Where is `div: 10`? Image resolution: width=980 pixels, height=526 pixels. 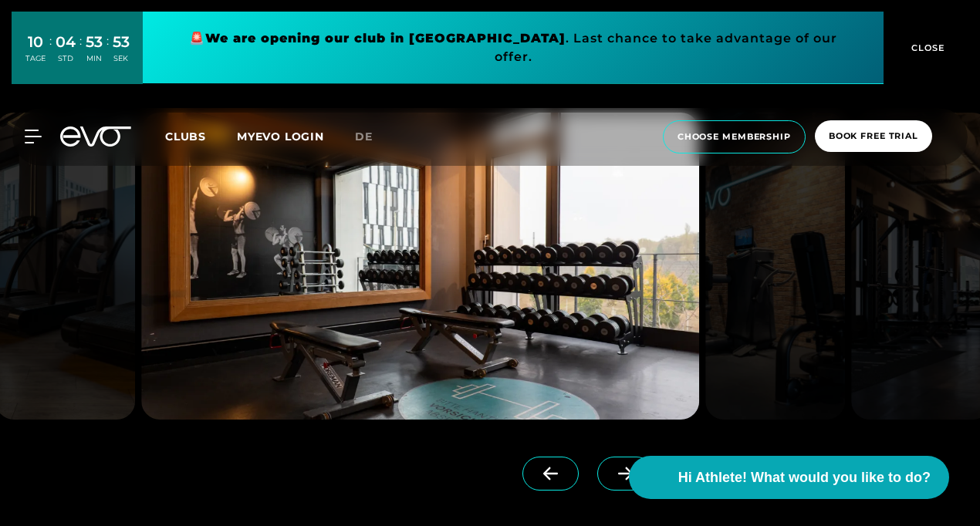
div: 10 is located at coordinates (36, 41).